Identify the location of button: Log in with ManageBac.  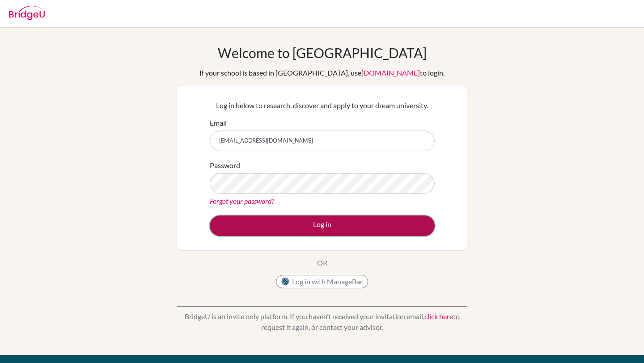
(322, 282).